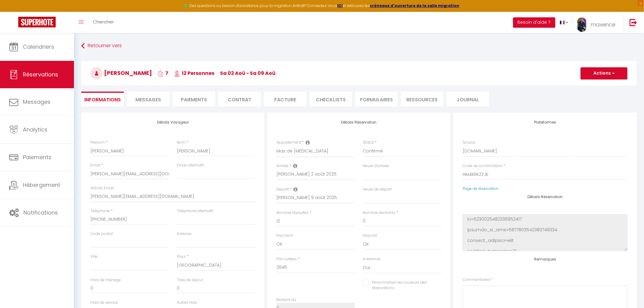 The height and width of the screenshot is (308, 644). What do you see at coordinates (376, 166) in the screenshot?
I see `label: Heure d'arrivée` at bounding box center [376, 166].